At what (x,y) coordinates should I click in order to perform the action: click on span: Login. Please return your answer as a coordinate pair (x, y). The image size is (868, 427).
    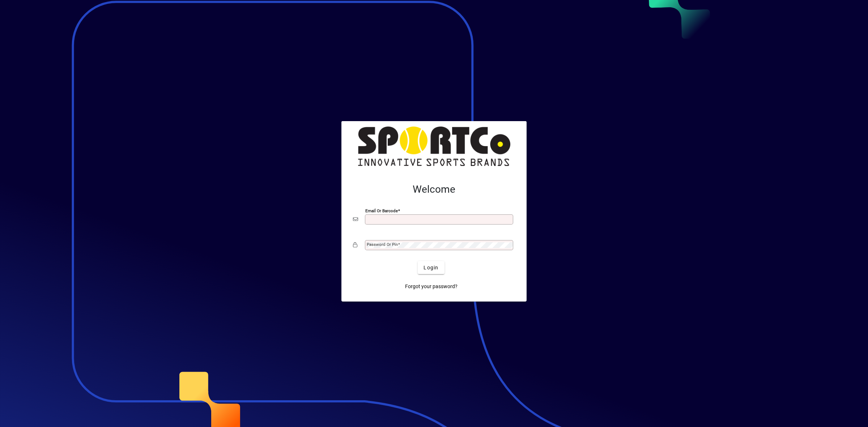
    Looking at the image, I should click on (431, 267).